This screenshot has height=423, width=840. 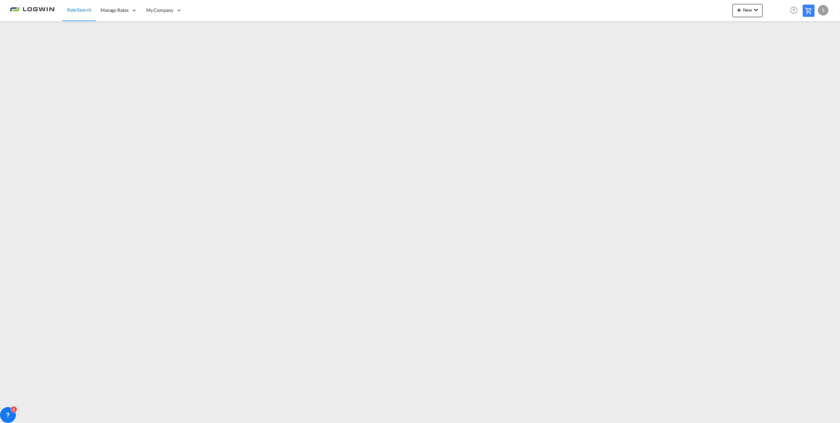 What do you see at coordinates (748, 11) in the screenshot?
I see `button: icon-plus 400-fgNewicon-chevron-down` at bounding box center [748, 11].